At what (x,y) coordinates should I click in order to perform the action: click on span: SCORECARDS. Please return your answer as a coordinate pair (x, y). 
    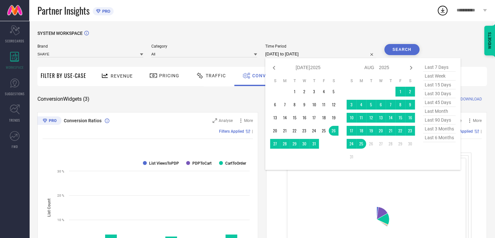
    Looking at the image, I should click on (15, 41).